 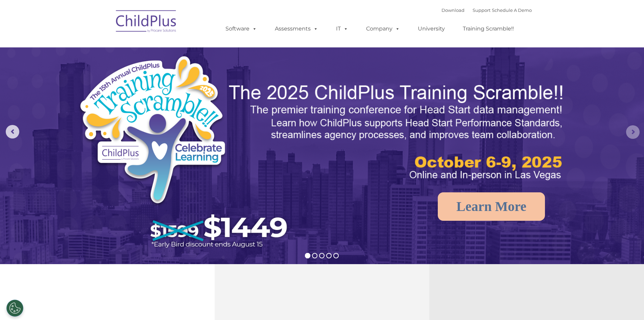 What do you see at coordinates (453, 11) in the screenshot?
I see `a: Download` at bounding box center [453, 11].